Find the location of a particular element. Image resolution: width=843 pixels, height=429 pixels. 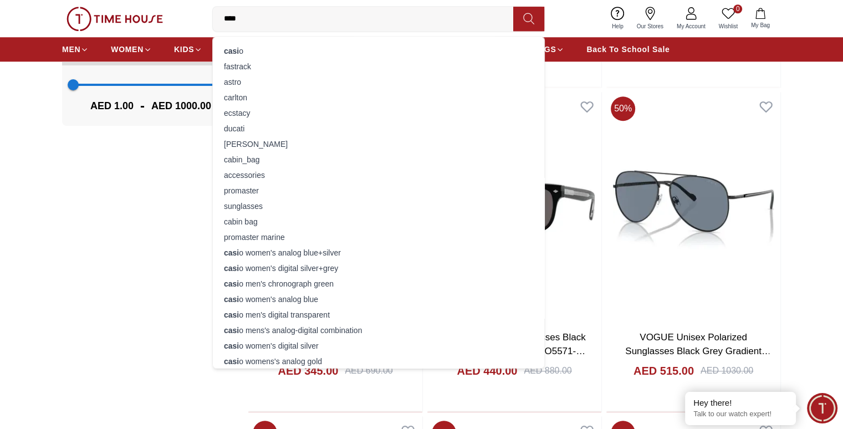

div: promaster marine is located at coordinates (379, 237).